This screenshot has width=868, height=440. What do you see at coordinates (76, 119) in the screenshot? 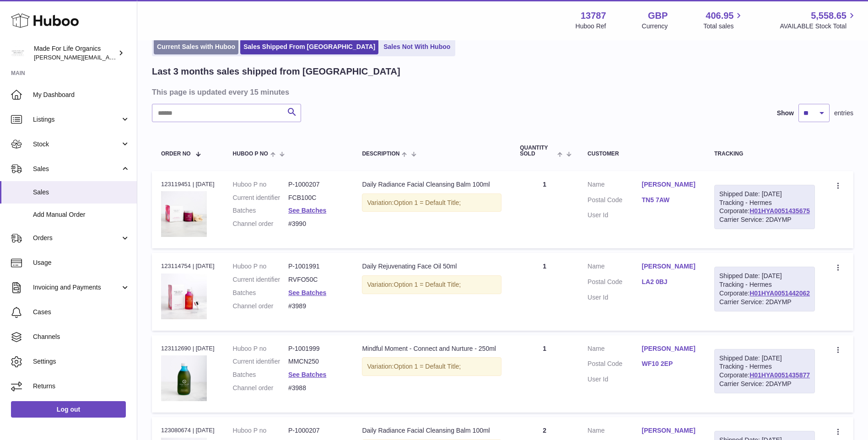
I see `span: Listings` at bounding box center [76, 119].